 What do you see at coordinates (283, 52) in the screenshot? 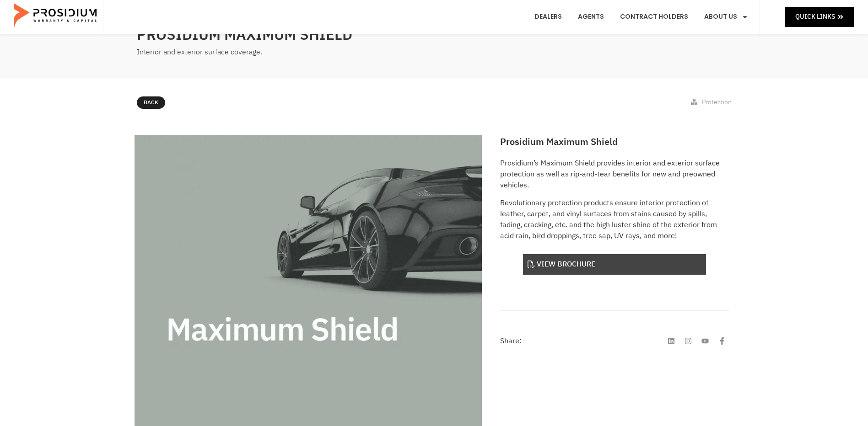
I see `div: Interior and exterior surface coverage.` at bounding box center [283, 52].